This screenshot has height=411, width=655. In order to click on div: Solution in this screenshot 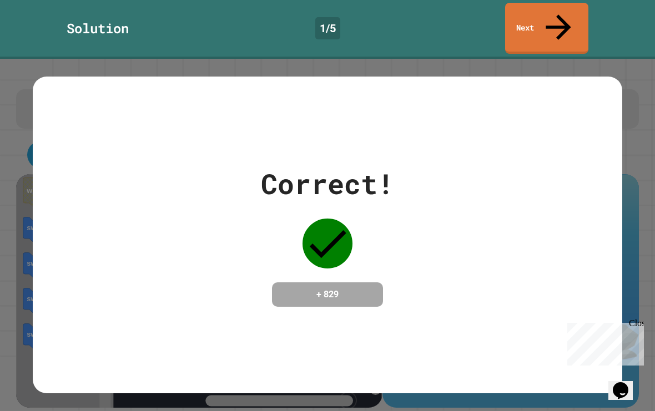, I will do `click(98, 28)`.